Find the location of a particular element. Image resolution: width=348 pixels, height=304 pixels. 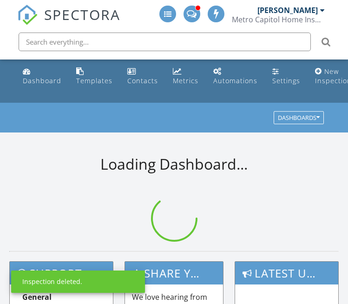

span: SPECTORA is located at coordinates (82, 14).